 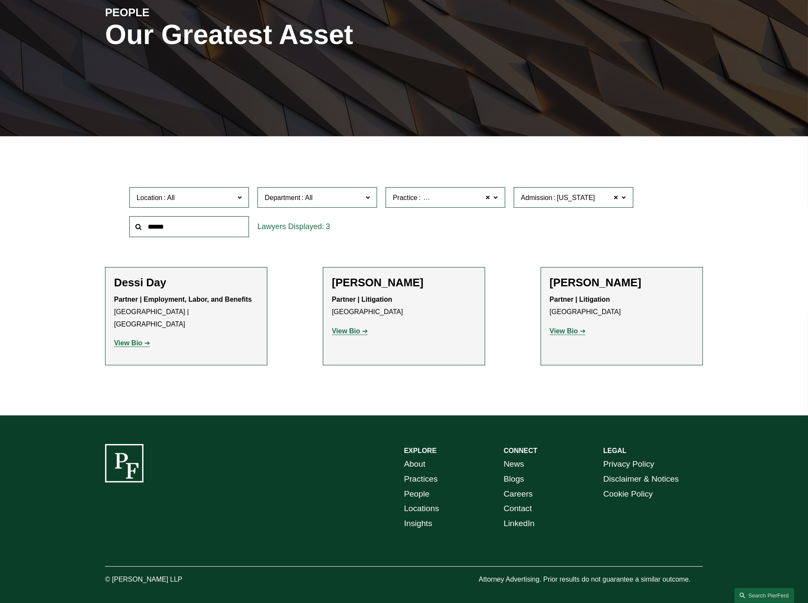 I want to click on span: Department, so click(x=283, y=197).